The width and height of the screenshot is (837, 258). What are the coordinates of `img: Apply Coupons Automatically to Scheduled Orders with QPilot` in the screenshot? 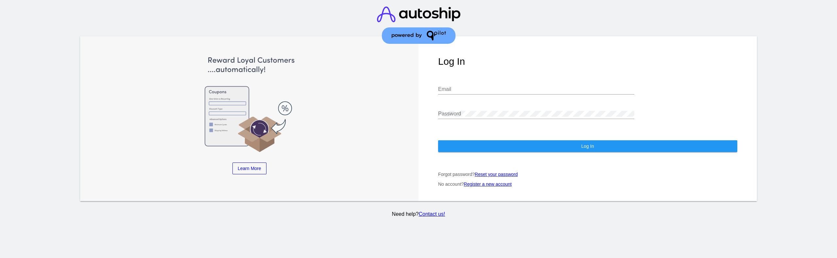 It's located at (249, 104).